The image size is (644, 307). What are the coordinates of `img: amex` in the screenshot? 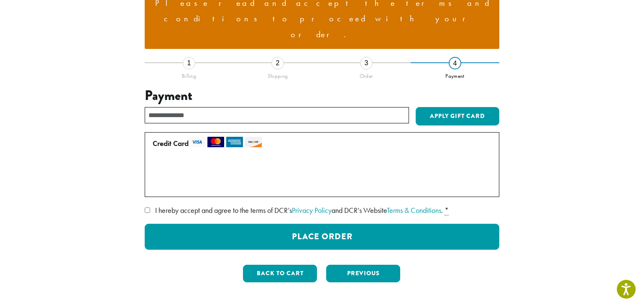 It's located at (234, 142).